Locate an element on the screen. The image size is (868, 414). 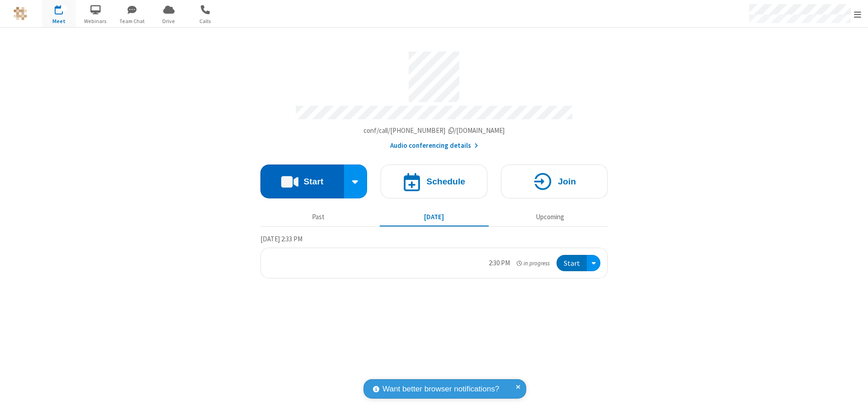
h4: Start is located at coordinates (313, 181).